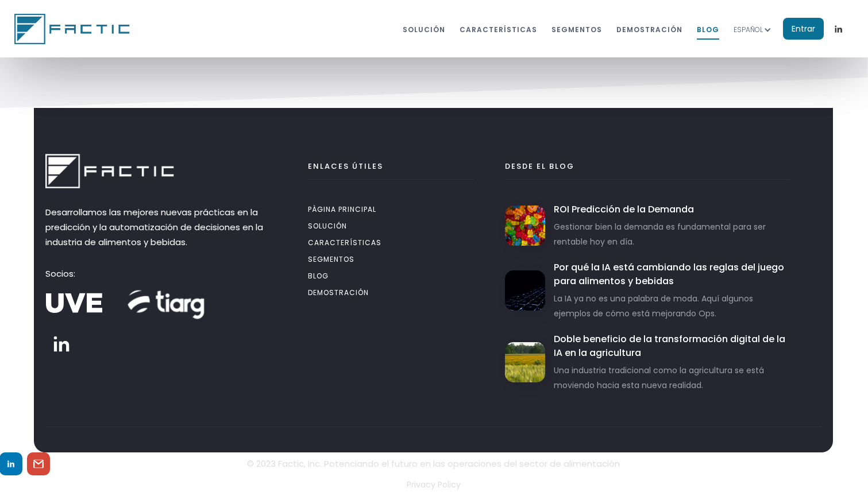 The height and width of the screenshot is (492, 868). What do you see at coordinates (672, 275) in the screenshot?
I see `h4: Por qué la IA está cambiando las reglas del juego para alimentos y bebidas` at bounding box center [672, 275].